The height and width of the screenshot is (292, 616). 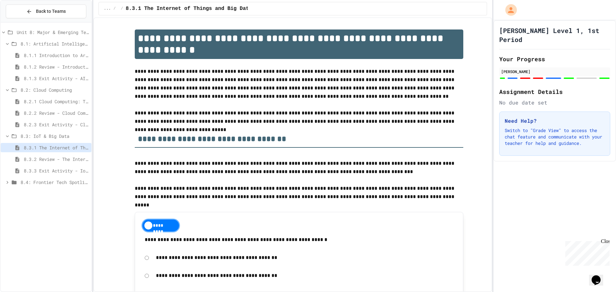 What do you see at coordinates (509, 10) in the screenshot?
I see `div: My Account` at bounding box center [509, 10].